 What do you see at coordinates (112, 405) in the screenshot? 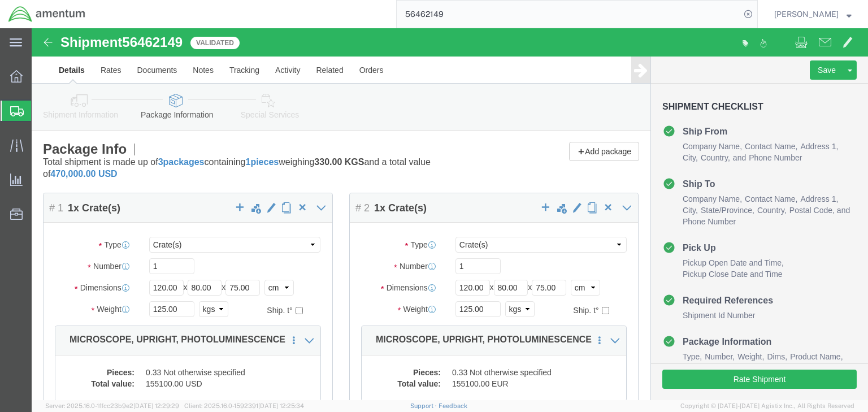
I see `span: Server: 2025.16.0-1ffcc23b9e2` at bounding box center [112, 405].